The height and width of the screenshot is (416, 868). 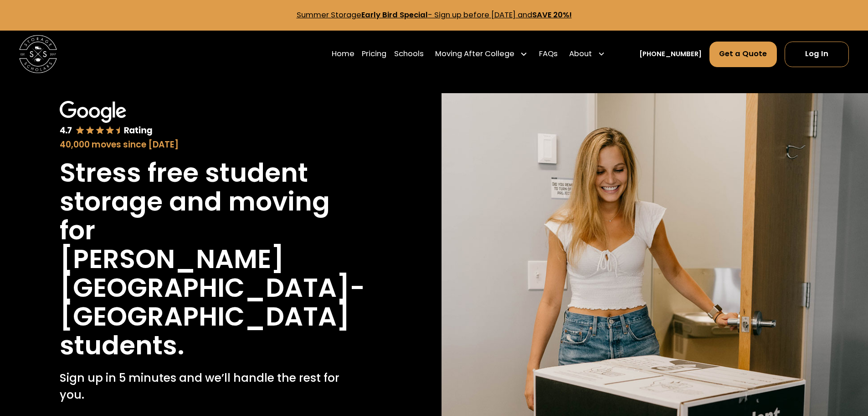 What do you see at coordinates (817, 54) in the screenshot?
I see `a: Log In` at bounding box center [817, 54].